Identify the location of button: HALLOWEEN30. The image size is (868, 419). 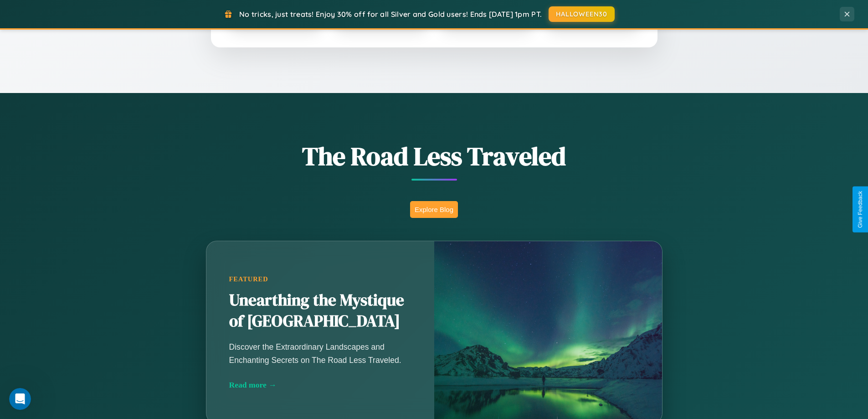
(582, 14).